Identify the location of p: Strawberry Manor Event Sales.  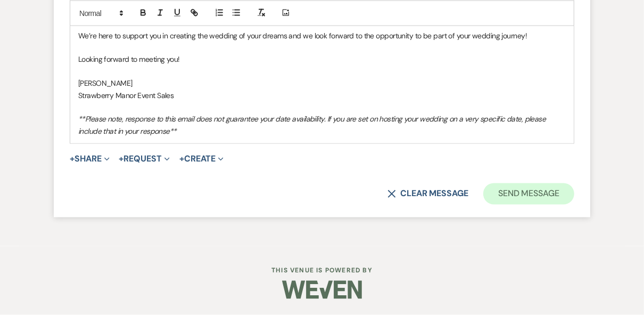
(322, 95).